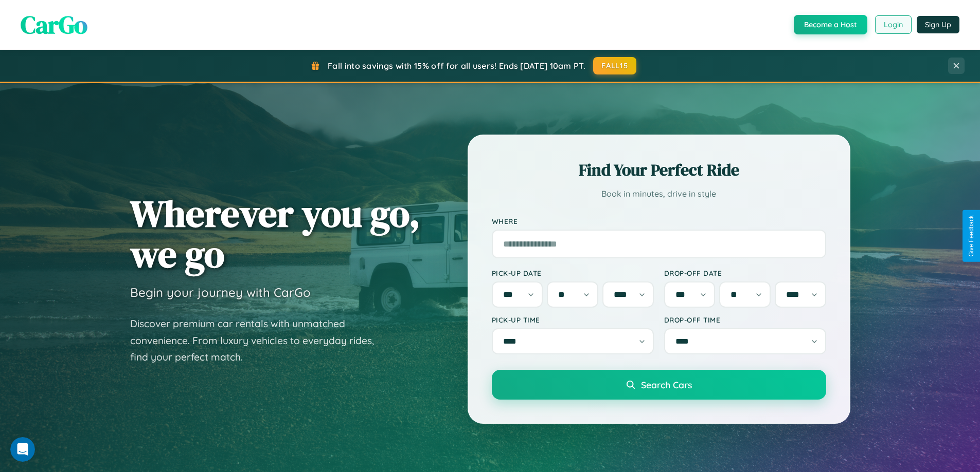 The image size is (980, 472). I want to click on button: Become a Host, so click(830, 25).